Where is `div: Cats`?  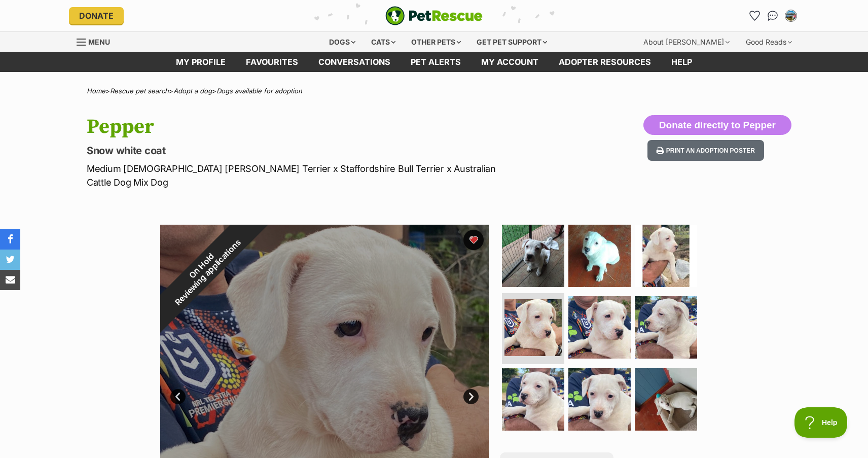
div: Cats is located at coordinates (383, 42).